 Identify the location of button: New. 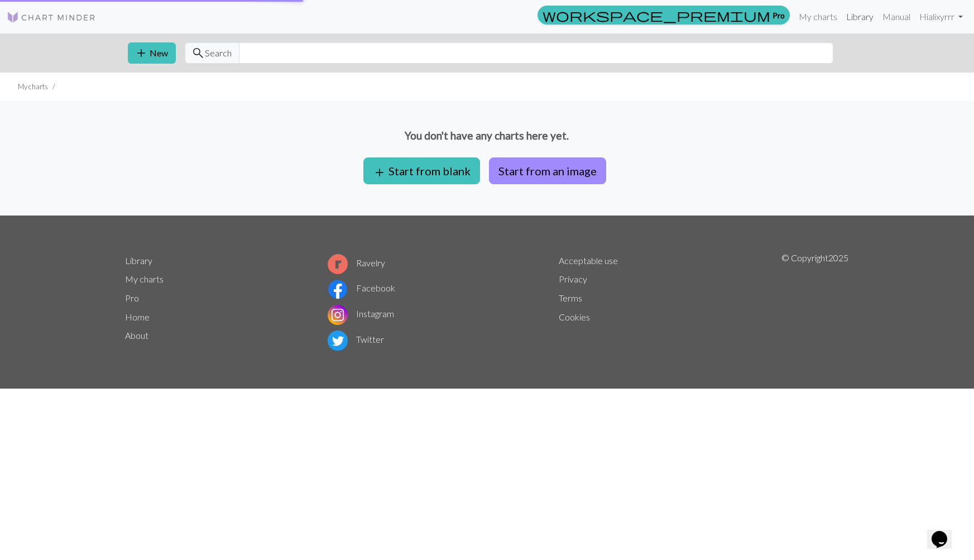
(152, 53).